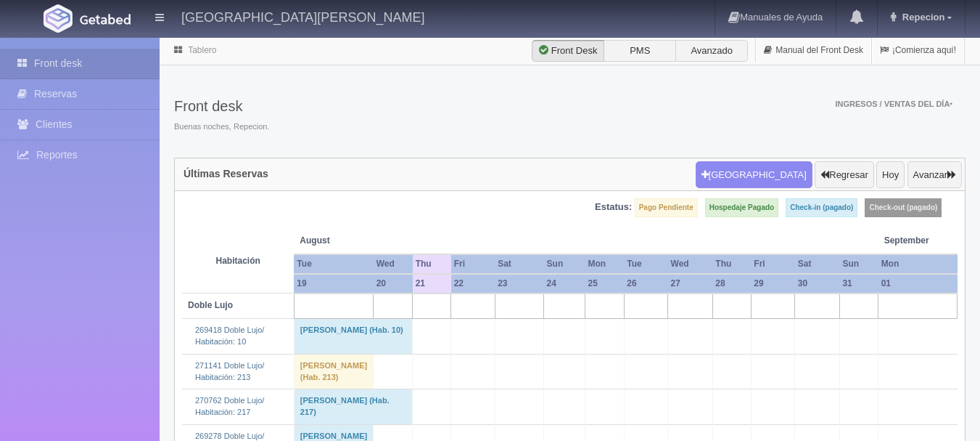 This screenshot has height=441, width=980. Describe the element at coordinates (202, 50) in the screenshot. I see `a: Tablero` at that location.